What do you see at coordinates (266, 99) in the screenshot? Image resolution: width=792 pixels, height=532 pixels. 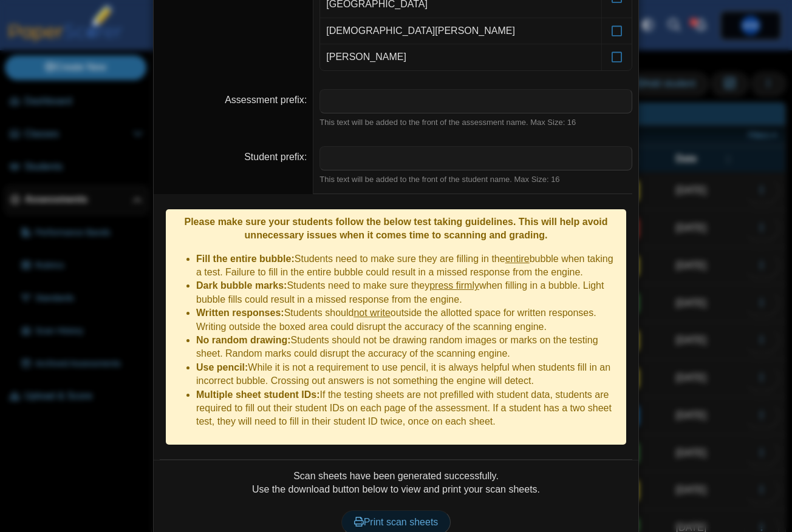 I see `label: Assessment prefix` at bounding box center [266, 99].